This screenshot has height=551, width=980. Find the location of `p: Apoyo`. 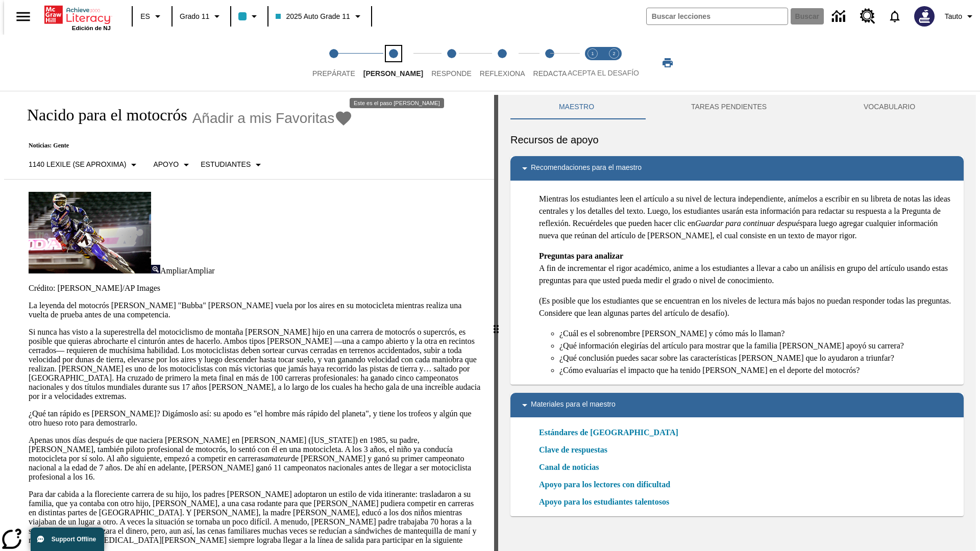

p: Apoyo is located at coordinates (166, 164).